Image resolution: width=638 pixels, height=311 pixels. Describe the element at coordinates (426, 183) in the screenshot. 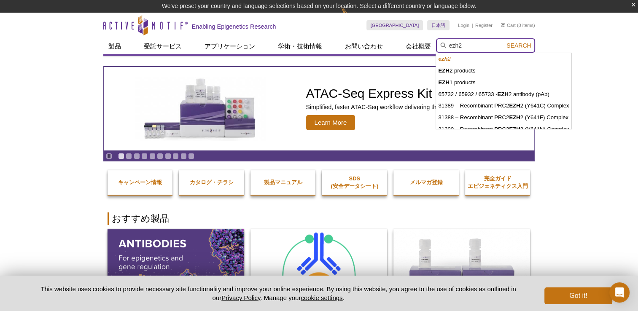

I see `a: メルマガ登録` at that location.